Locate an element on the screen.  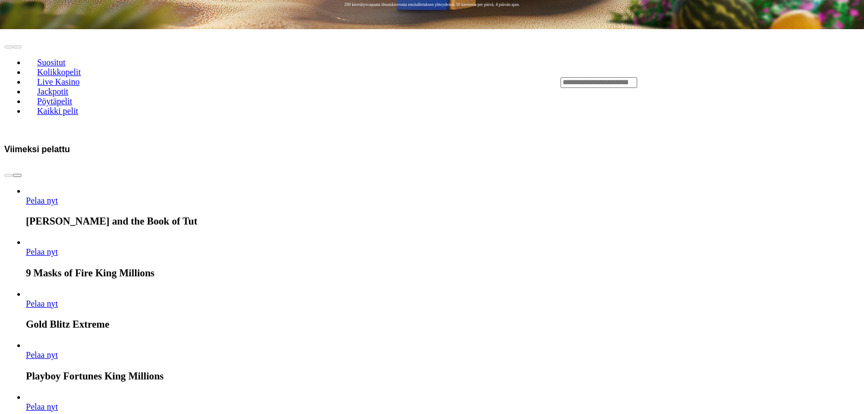
a: 9 Masks of Fire King Millions is located at coordinates (42, 252).